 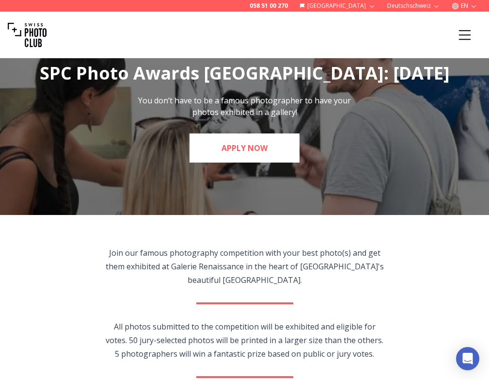 What do you see at coordinates (244, 266) in the screenshot?
I see `p: Join our famous photography competition with your best photo(s) and get them exhibited at Galerie...` at bounding box center [244, 266].